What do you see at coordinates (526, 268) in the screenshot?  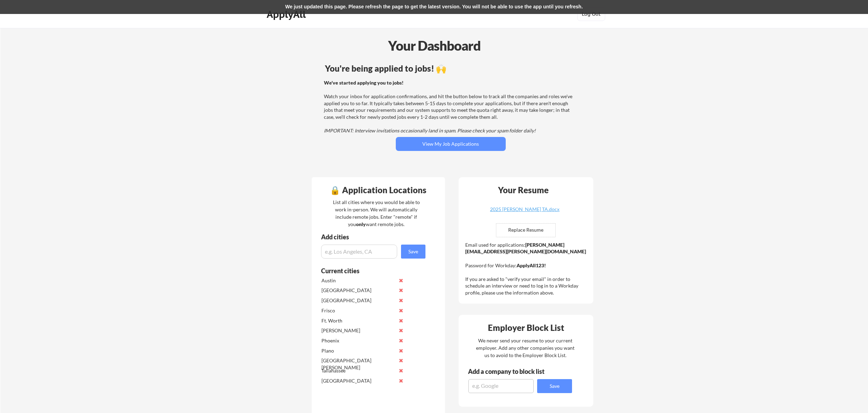 I see `div: Email used for applications: Password for Workday: If you are asked to "verify your email" in ord...` at bounding box center [526, 268].